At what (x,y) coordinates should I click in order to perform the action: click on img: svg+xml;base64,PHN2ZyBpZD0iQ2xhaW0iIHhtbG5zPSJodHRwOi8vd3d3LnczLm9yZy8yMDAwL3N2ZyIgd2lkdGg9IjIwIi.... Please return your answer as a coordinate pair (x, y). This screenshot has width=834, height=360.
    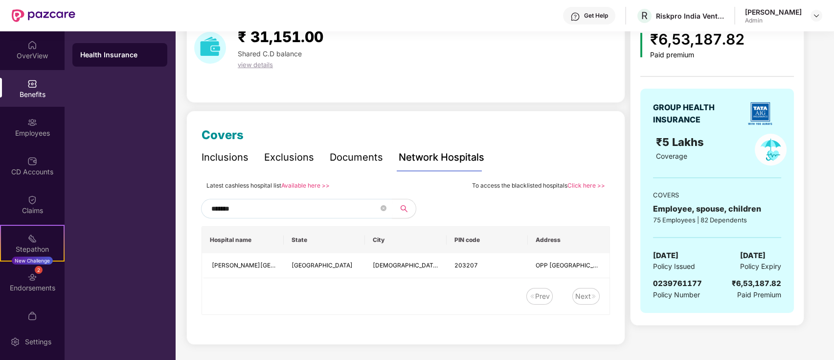
    Looking at the image, I should click on (32, 200).